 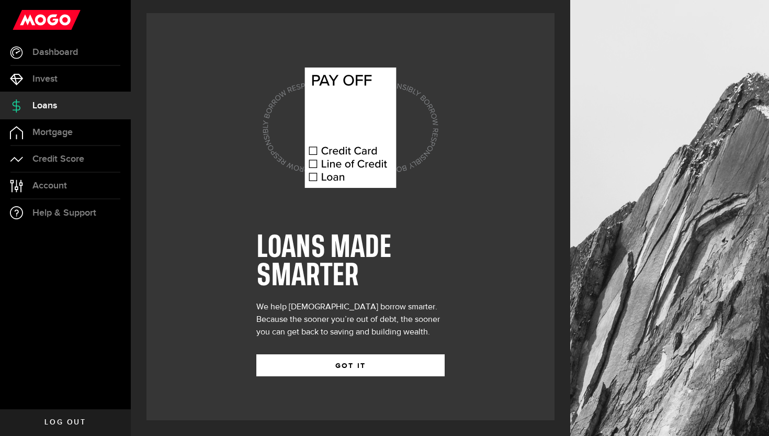 I want to click on span: Help & Support, so click(x=64, y=213).